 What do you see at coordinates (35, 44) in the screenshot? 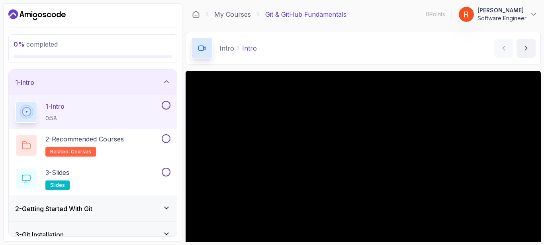
I see `span: completed` at bounding box center [35, 44].